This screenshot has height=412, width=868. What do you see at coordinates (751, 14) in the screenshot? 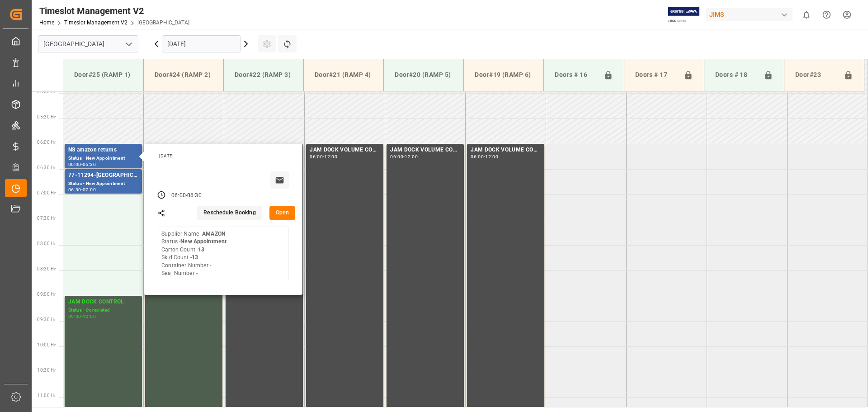
I see `button: JIMS` at bounding box center [751, 14].